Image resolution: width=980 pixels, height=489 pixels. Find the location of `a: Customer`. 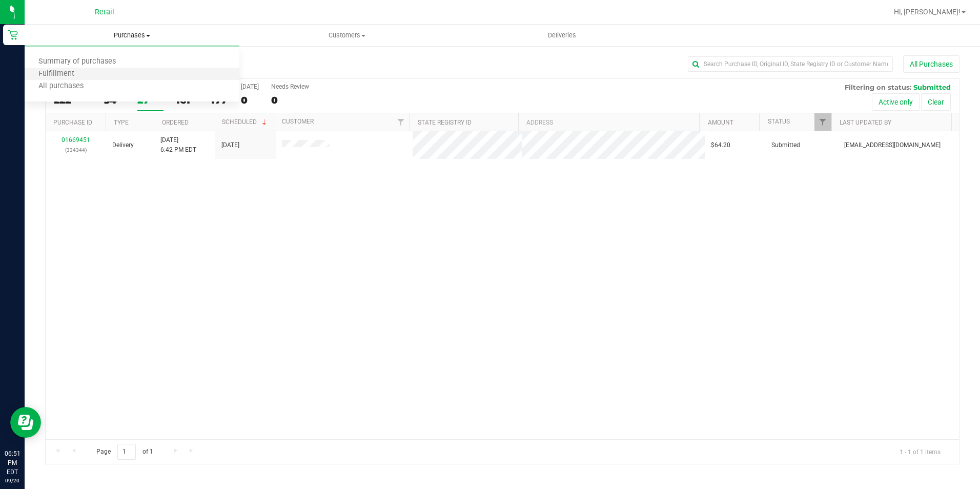

a: Customer is located at coordinates (298, 122).